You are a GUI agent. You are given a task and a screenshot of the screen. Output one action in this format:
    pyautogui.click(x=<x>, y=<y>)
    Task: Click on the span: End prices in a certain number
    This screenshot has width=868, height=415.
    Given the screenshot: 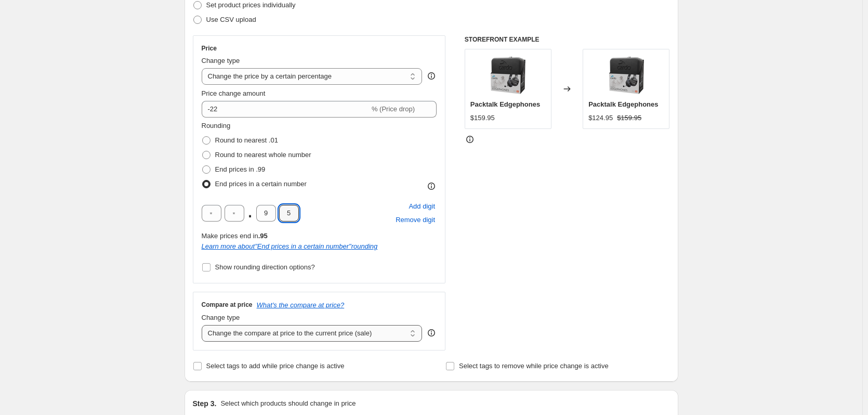 What is the action you would take?
    pyautogui.click(x=261, y=184)
    